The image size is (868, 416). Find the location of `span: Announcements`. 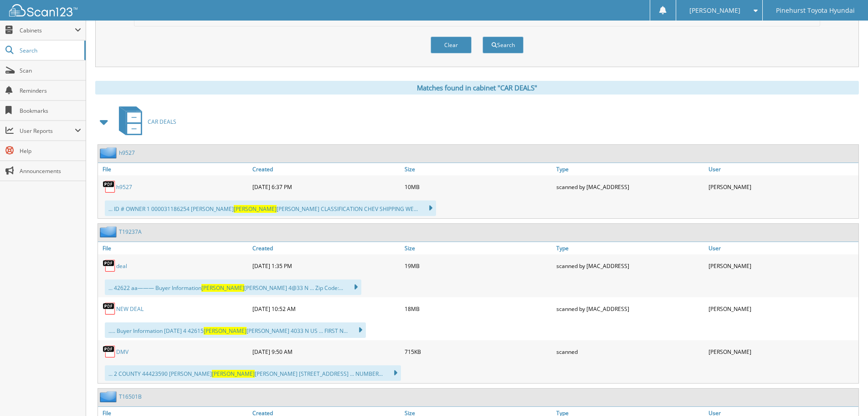

span: Announcements is located at coordinates (51, 170).